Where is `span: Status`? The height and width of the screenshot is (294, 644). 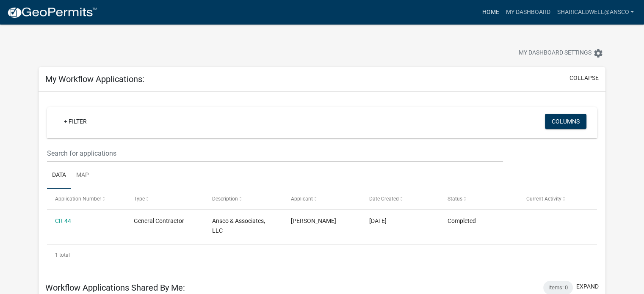 span: Status is located at coordinates (455, 199).